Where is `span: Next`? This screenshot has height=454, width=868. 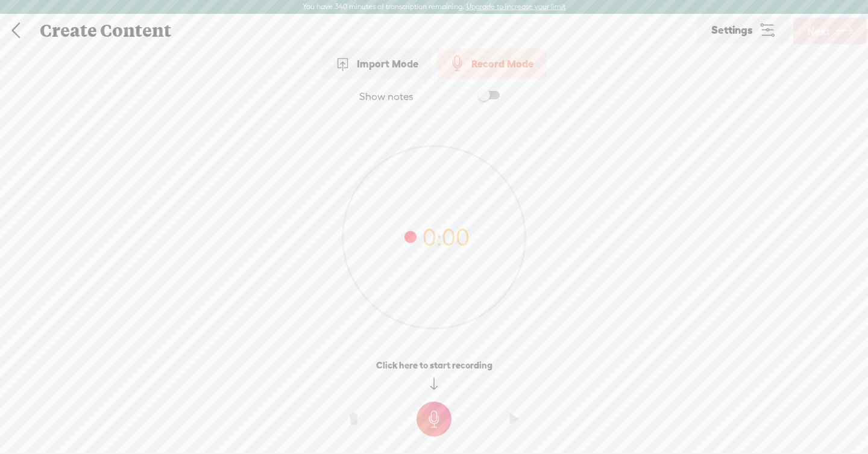 span: Next is located at coordinates (818, 31).